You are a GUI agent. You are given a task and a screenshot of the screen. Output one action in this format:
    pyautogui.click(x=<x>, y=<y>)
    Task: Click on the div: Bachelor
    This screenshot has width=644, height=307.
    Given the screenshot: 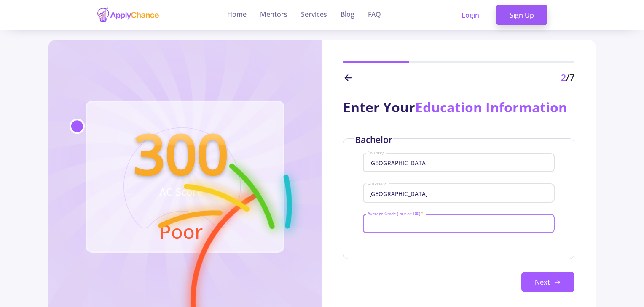 What is the action you would take?
    pyautogui.click(x=373, y=140)
    